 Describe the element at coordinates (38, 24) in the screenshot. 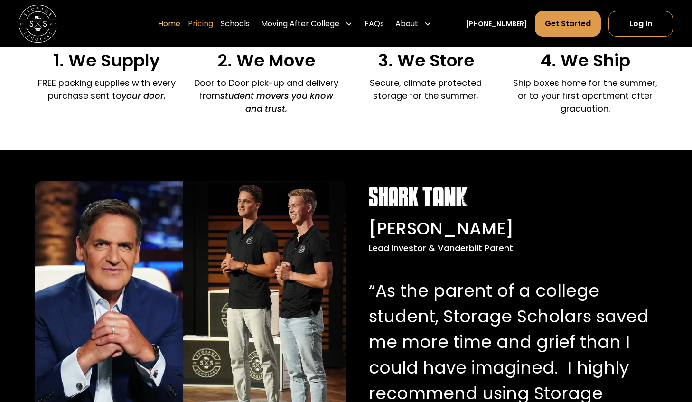

I see `img: Storage Scholars main logo` at that location.